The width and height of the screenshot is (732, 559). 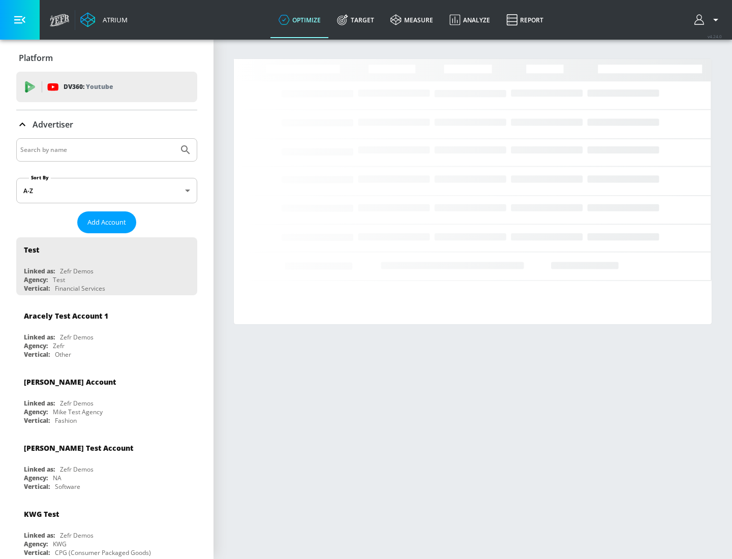 What do you see at coordinates (104, 20) in the screenshot?
I see `a: Atrium` at bounding box center [104, 20].